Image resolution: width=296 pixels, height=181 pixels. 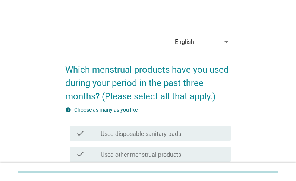 I want to click on i: arrow_drop_down, so click(x=226, y=42).